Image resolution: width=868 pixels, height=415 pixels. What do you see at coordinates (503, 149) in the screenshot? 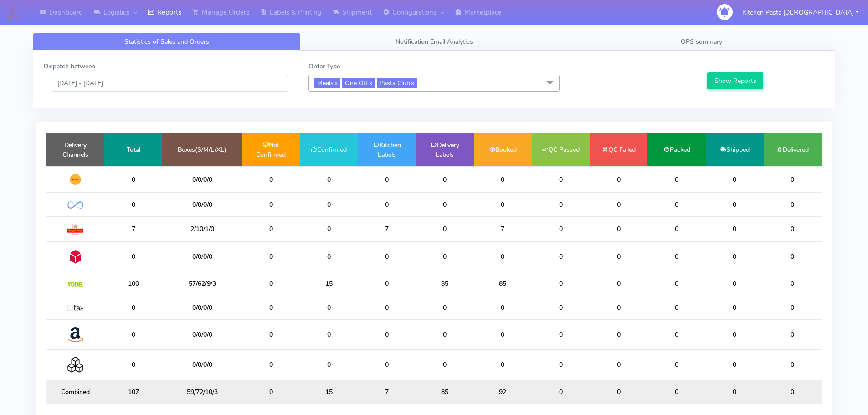
I see `td: Booked` at bounding box center [503, 149].